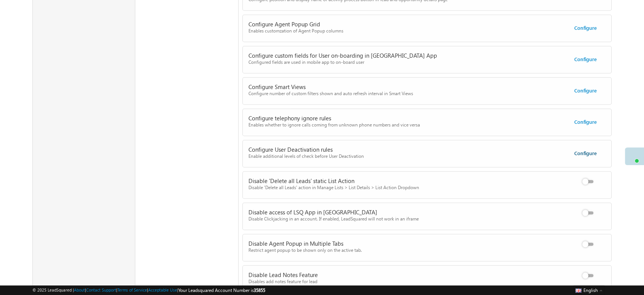 This screenshot has width=644, height=295. Describe the element at coordinates (401, 125) in the screenshot. I see `div: Enables whether to ignore calls coming from unknown phone numbers and vice versa` at that location.